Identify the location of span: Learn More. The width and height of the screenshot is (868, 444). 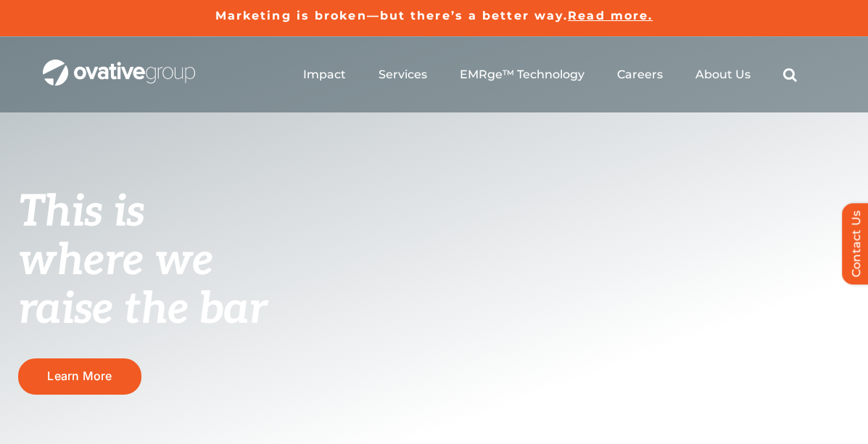
(79, 376).